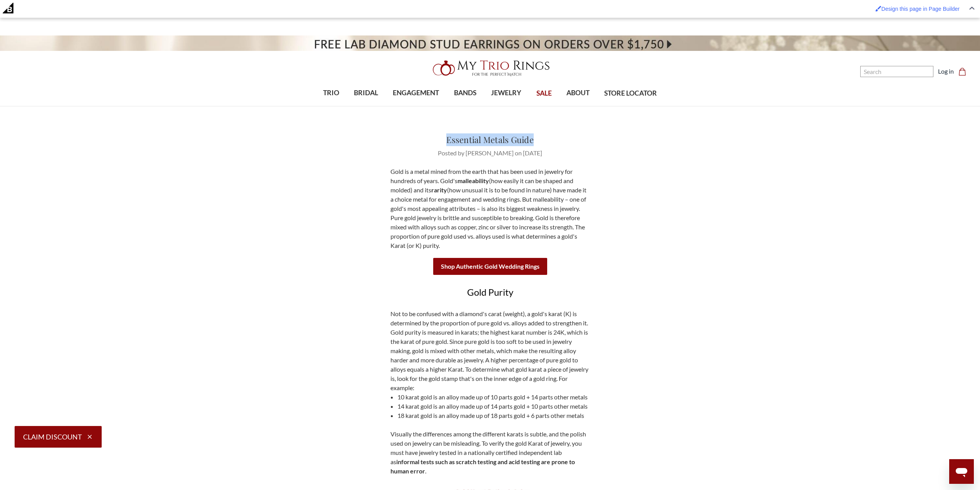  Describe the element at coordinates (544, 93) in the screenshot. I see `span: SALE` at that location.